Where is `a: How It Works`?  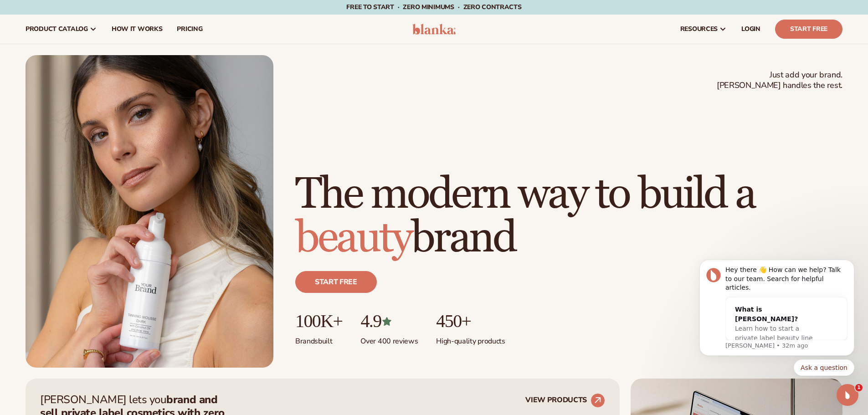 a: How It Works is located at coordinates (137, 29).